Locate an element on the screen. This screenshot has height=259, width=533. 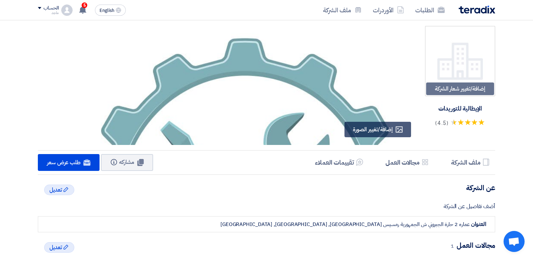
button: مشاركه is located at coordinates (127, 162).